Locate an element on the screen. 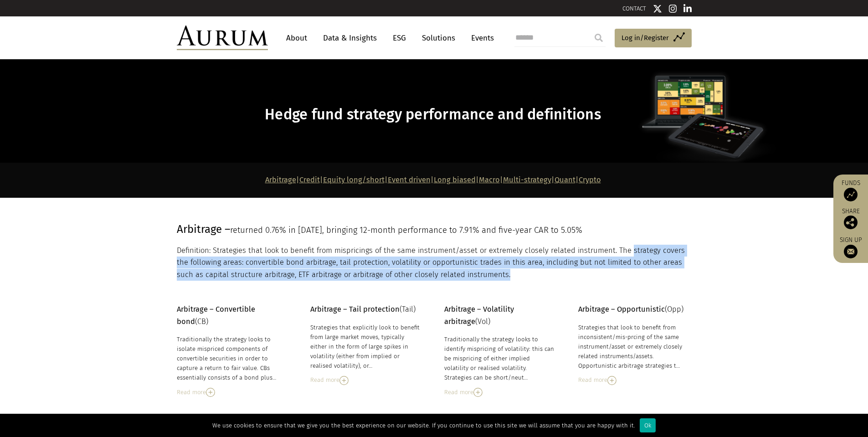  img: Aurum is located at coordinates (222, 38).